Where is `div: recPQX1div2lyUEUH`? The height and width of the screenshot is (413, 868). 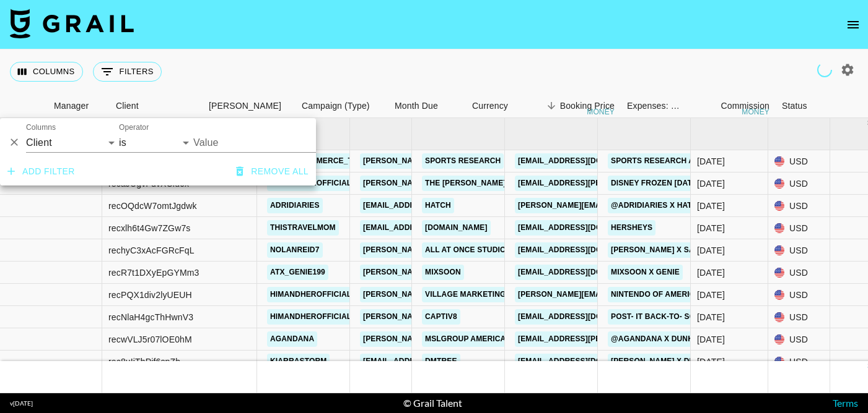 div: recPQX1div2lyUEUH is located at coordinates (150, 295).